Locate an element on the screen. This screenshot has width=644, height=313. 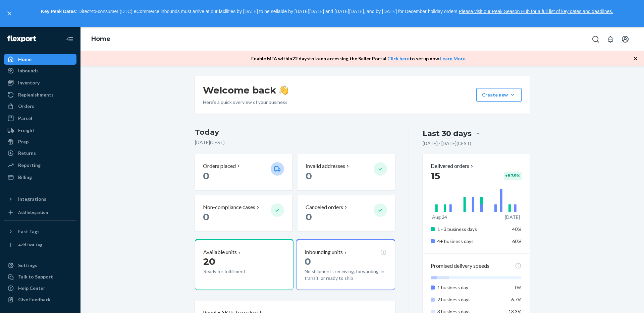
a: Inbounds is located at coordinates (40, 70).